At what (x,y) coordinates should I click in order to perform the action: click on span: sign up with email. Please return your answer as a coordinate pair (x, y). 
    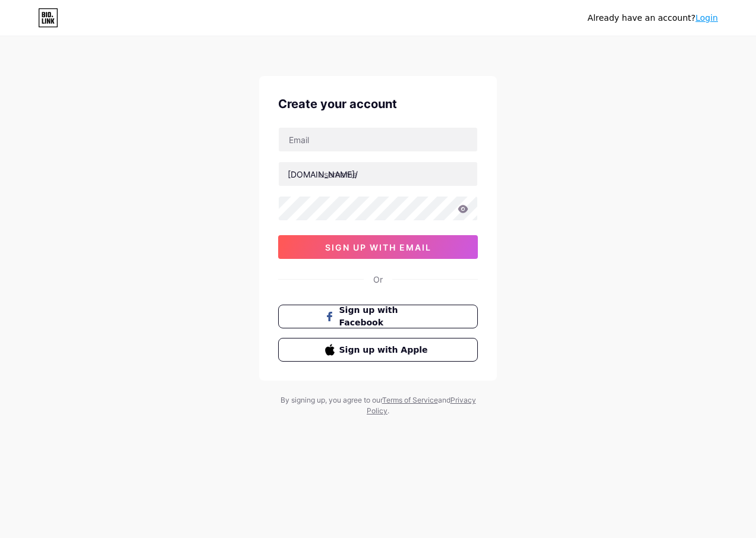
    Looking at the image, I should click on (378, 247).